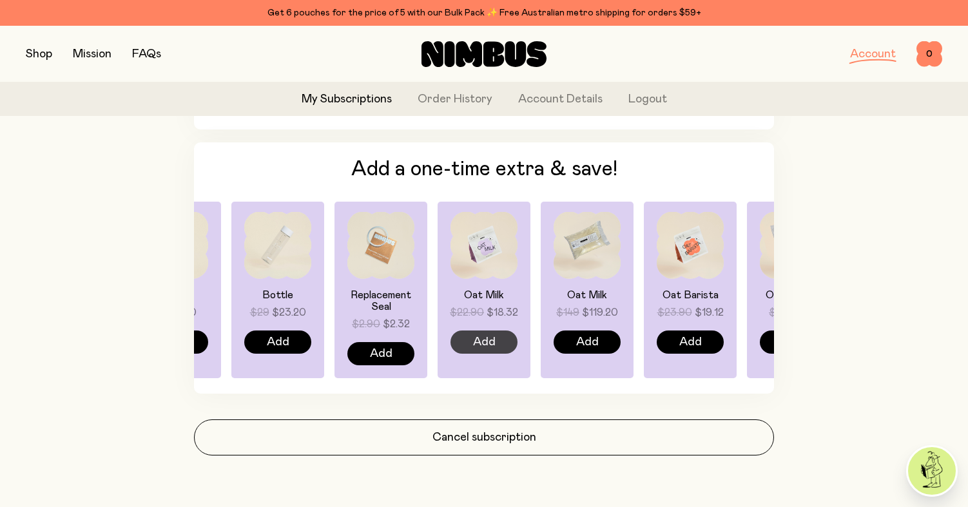 Image resolution: width=968 pixels, height=507 pixels. I want to click on span: $22.90, so click(467, 313).